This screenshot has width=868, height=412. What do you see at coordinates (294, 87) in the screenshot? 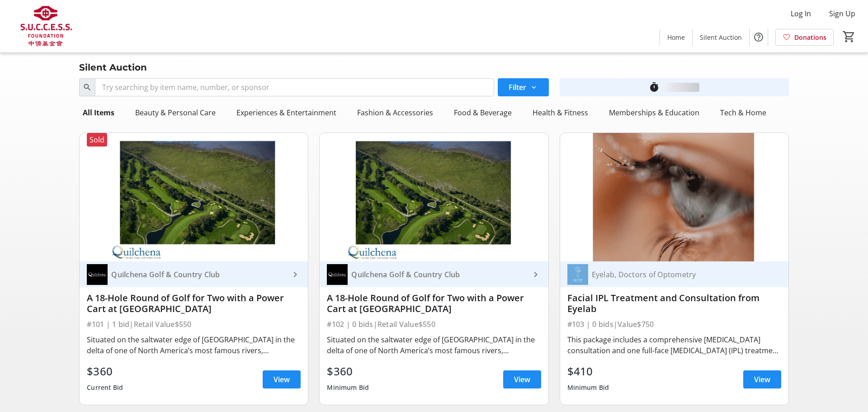
I see `input: Try searching by item name, number, or sponsor` at bounding box center [294, 87].